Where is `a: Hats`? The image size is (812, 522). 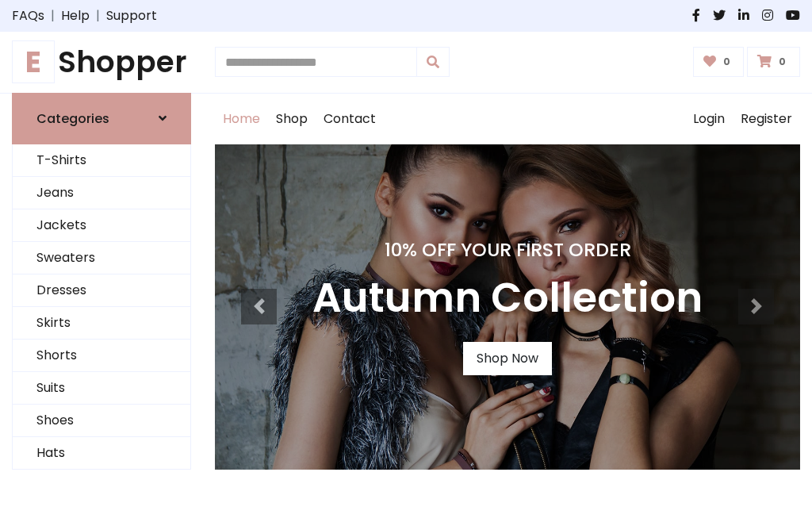 a: Hats is located at coordinates (101, 453).